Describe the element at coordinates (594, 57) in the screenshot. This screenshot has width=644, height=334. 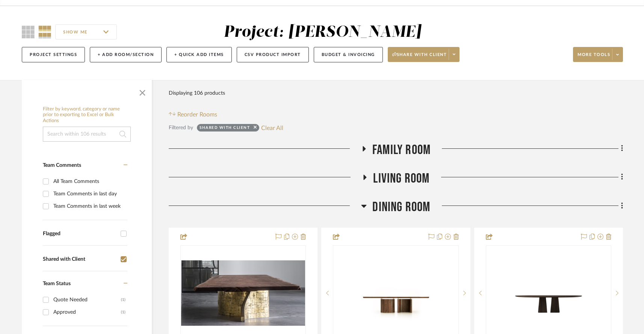
I see `span: More tools` at that location.